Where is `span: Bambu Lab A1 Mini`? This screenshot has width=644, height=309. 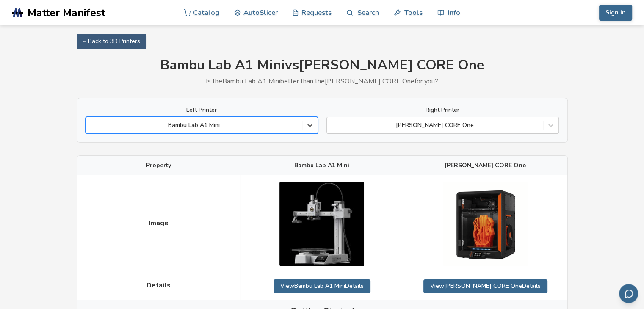
span: Bambu Lab A1 Mini is located at coordinates (322, 165).